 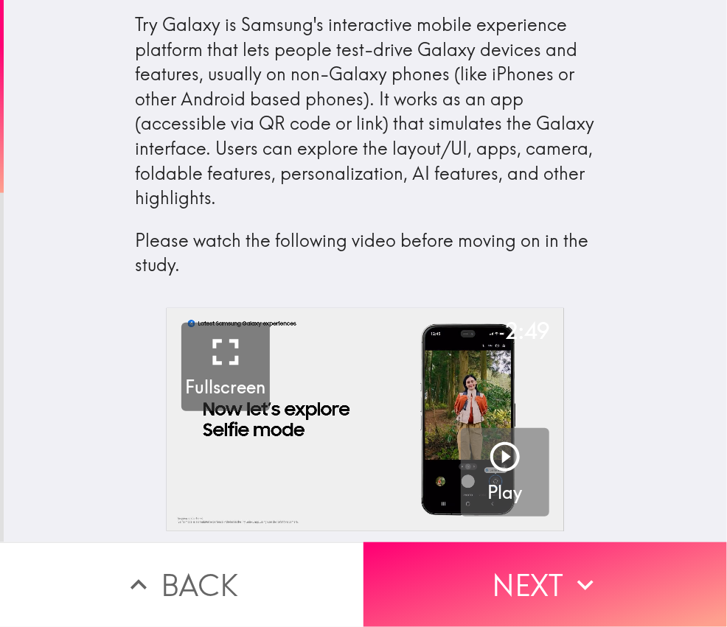 What do you see at coordinates (527, 331) in the screenshot?
I see `div: 2:49` at bounding box center [527, 331].